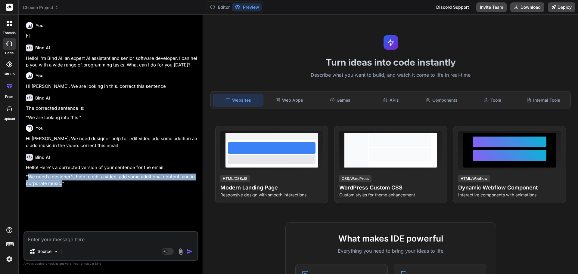  Describe the element at coordinates (238, 100) in the screenshot. I see `div: Websites` at that location.